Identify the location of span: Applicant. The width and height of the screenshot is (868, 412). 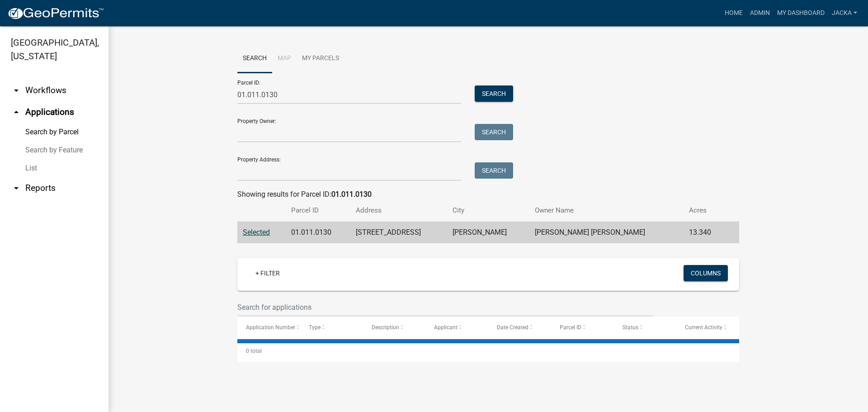
(446, 328).